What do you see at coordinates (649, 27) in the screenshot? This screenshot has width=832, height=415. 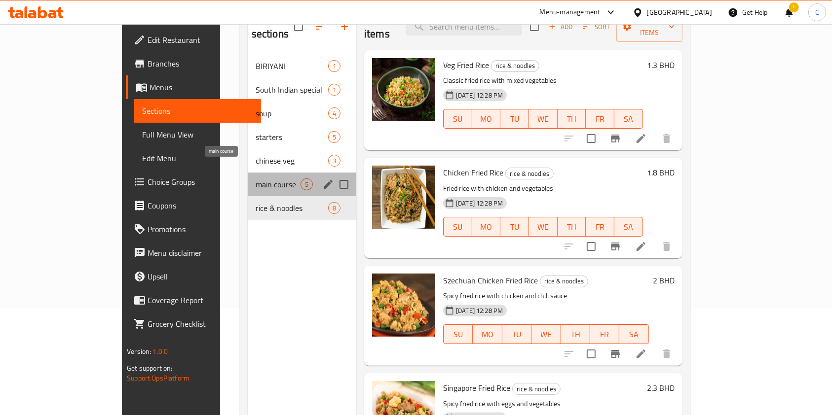 I see `button: Manage items` at bounding box center [649, 27].